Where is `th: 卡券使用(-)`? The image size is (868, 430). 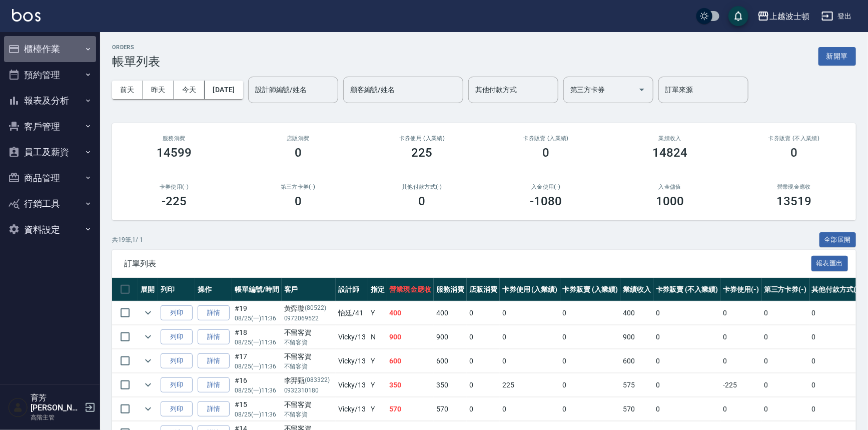 th: 卡券使用(-) is located at coordinates (741, 289).